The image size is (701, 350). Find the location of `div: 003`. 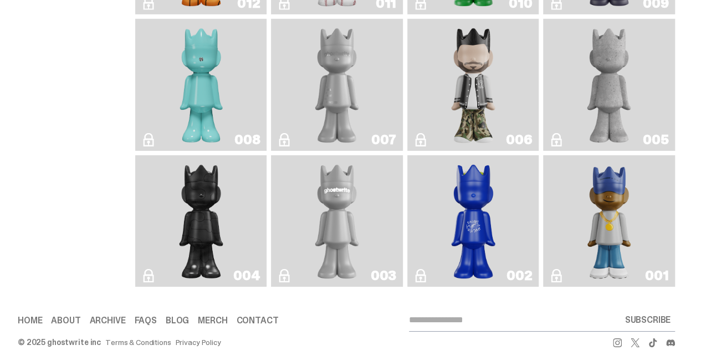

div: 003 is located at coordinates (383, 275).